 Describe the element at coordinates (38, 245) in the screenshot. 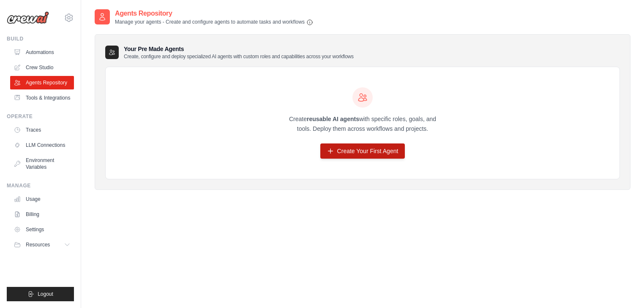

I see `span: Resources` at that location.